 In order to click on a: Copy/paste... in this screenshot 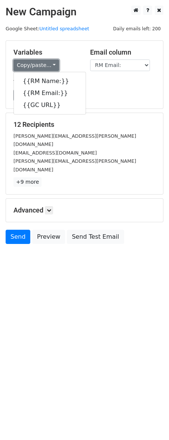, I will do `click(36, 65)`.